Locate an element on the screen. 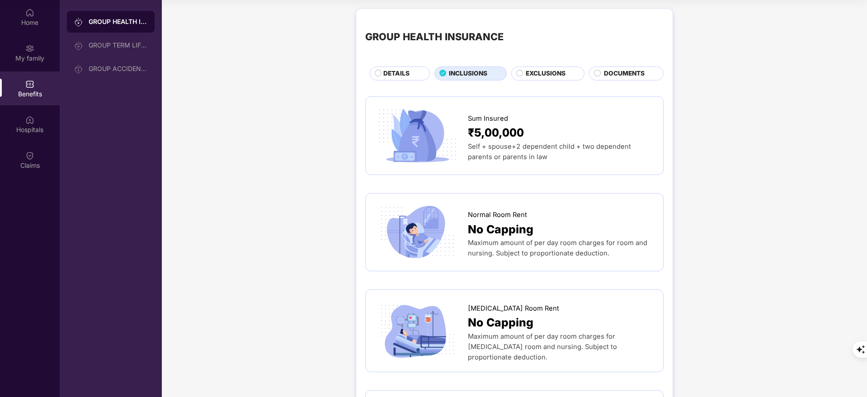 The image size is (867, 397). img: svg+xml;base64,PHN2ZyBpZD0iSG9zcGl0YWxzIiB4bWxucz0iaHR0cDovL3d3dy53My5vcmcvMjAwMC9zdmciIHdpZHRoPS... is located at coordinates (30, 120).